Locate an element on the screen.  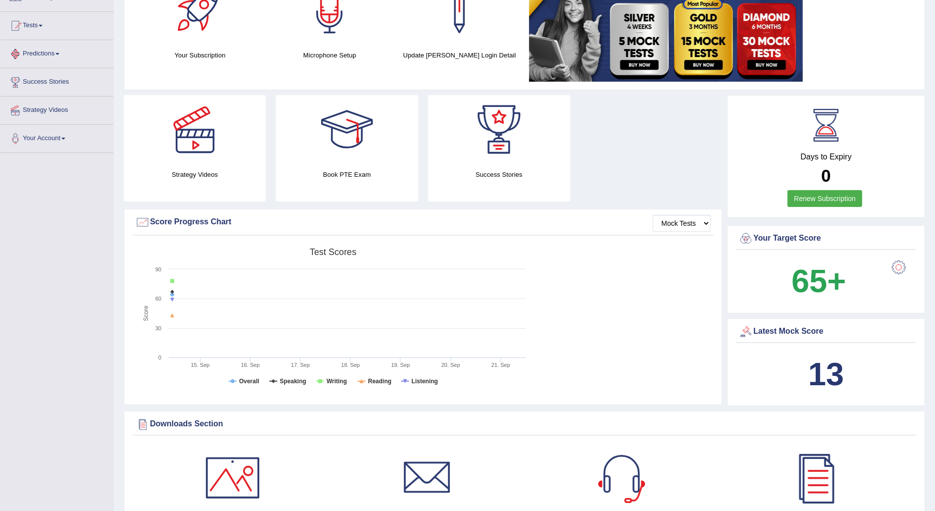
b: 0 is located at coordinates (826, 175).